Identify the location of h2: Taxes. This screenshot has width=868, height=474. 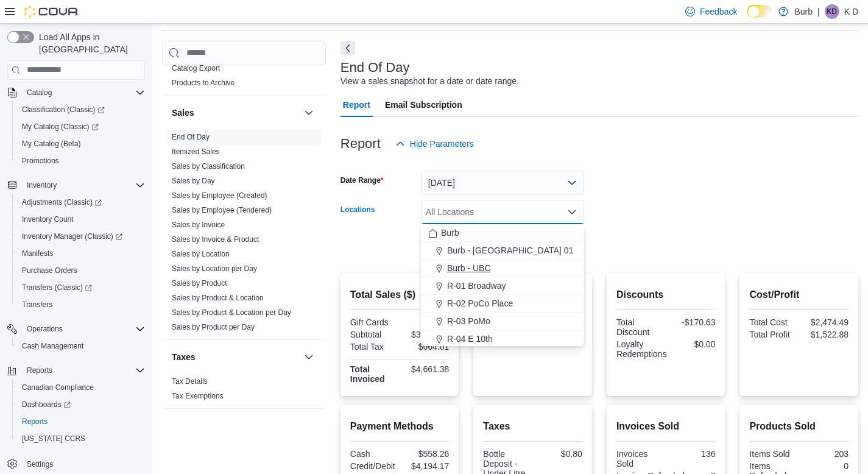
(532, 427).